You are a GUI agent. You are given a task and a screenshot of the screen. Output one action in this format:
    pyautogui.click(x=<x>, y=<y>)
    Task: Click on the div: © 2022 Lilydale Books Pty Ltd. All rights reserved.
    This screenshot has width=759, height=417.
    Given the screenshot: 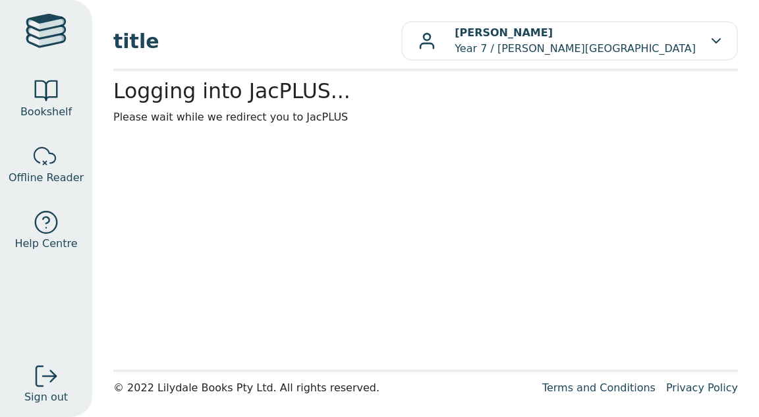 What is the action you would take?
    pyautogui.click(x=322, y=388)
    